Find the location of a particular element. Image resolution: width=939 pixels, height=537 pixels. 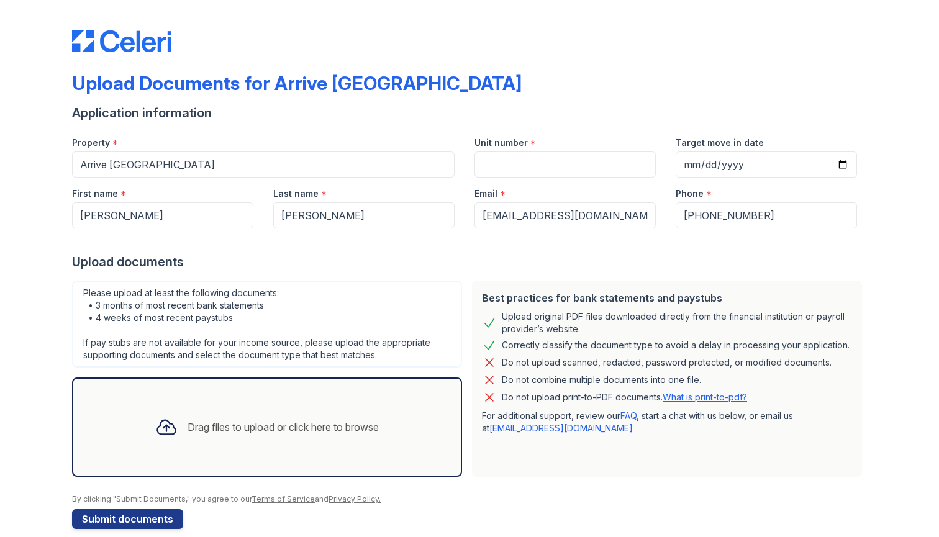

div: Do not upload scanned, redacted, password protected, or modified documents. is located at coordinates (666, 363).